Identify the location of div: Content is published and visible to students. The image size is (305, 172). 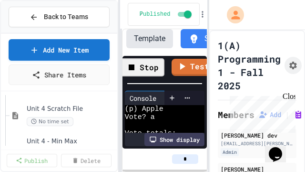
(166, 14).